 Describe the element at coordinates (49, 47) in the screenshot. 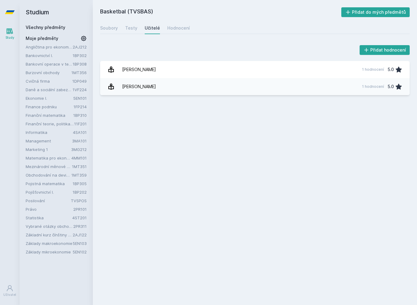

I see `a: Angličtina pro ekonomická studia 2 (B2/C1)` at that location.